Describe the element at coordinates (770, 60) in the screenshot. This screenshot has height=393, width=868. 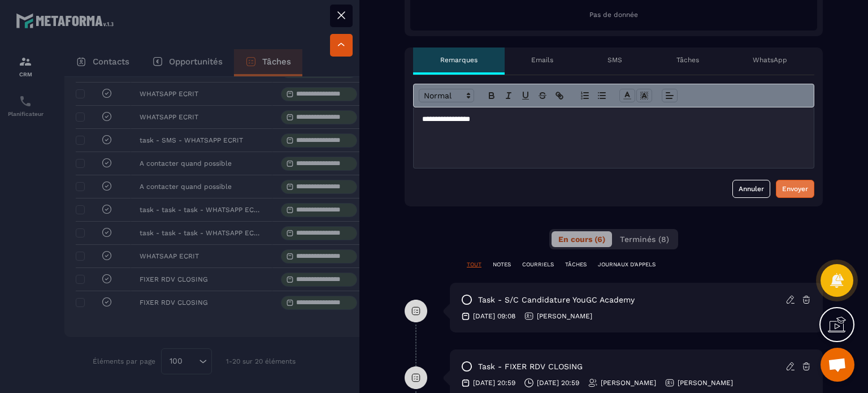
I see `p: WhatsApp` at that location.